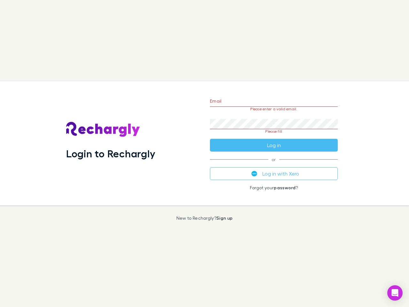 The width and height of the screenshot is (409, 307). What do you see at coordinates (103, 129) in the screenshot?
I see `img: Rechargly's Logo` at bounding box center [103, 129].